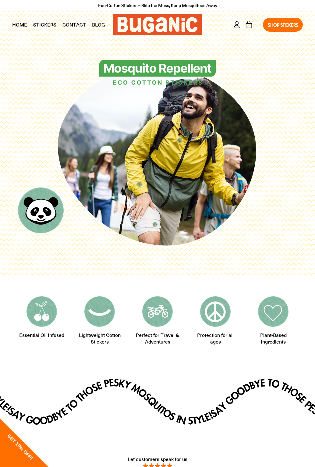 The image size is (315, 467). Describe the element at coordinates (19, 25) in the screenshot. I see `a: Home` at that location.